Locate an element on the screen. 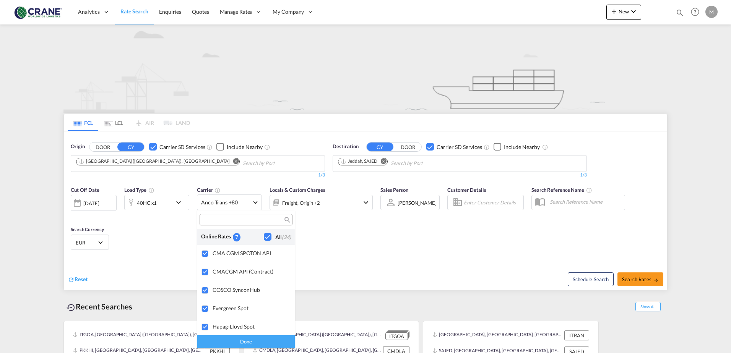 This screenshot has height=353, width=731. div: Done is located at coordinates (246, 341).